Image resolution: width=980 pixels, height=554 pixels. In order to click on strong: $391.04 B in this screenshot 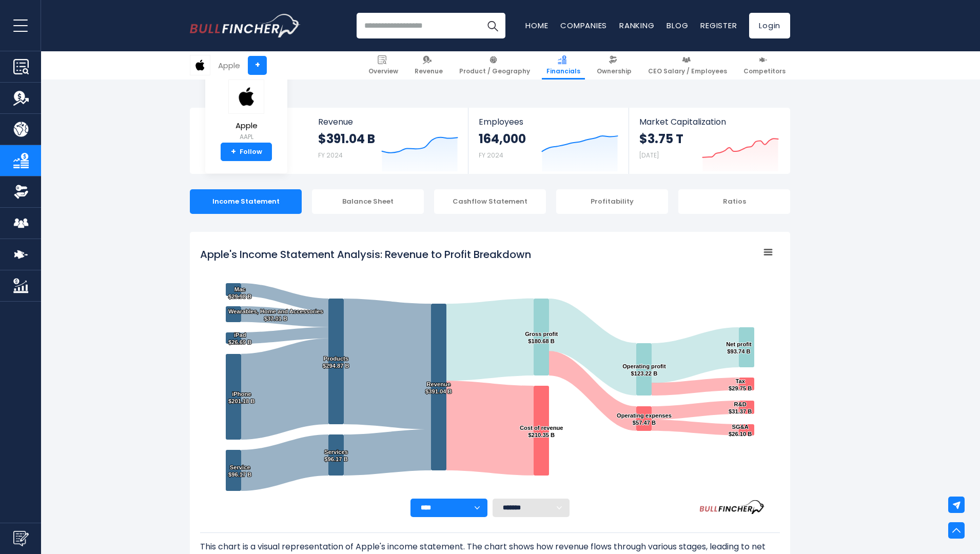, I will do `click(346, 138)`.